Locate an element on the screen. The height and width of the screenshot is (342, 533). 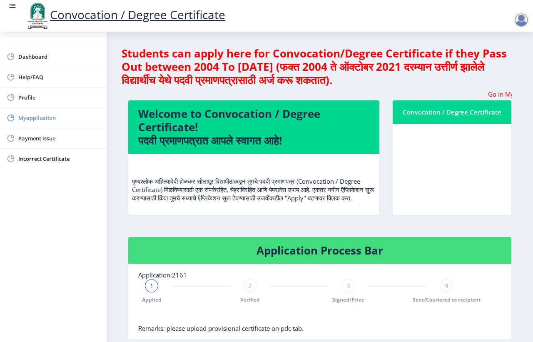
span: Help/FAQ is located at coordinates (59, 77).